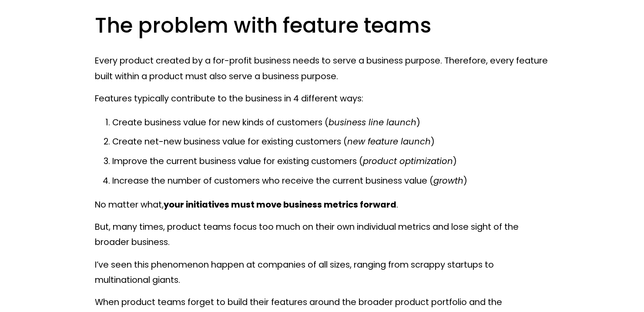  What do you see at coordinates (389, 142) in the screenshot?
I see `em: new feature launch` at bounding box center [389, 142].